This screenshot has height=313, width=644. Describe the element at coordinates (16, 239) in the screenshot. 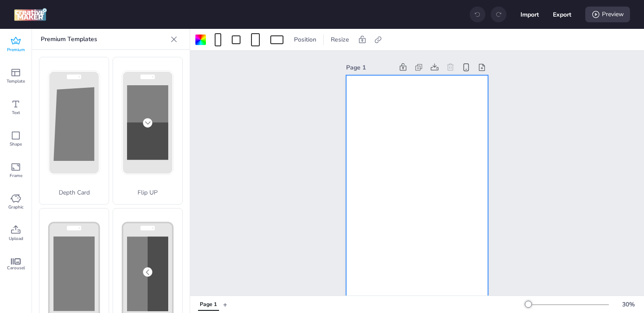

I see `span: Upload` at that location.